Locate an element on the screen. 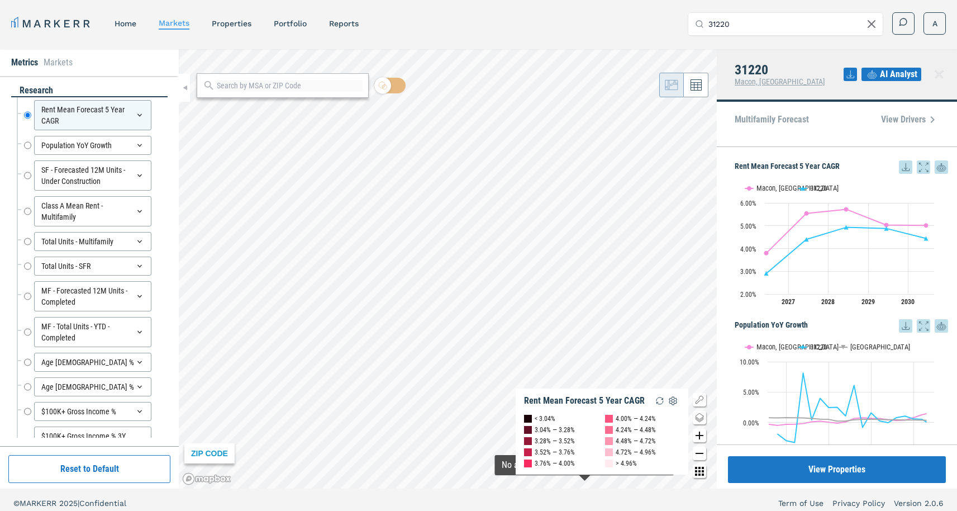 The height and width of the screenshot is (511, 957). div: MF - Forecasted 12M Units - Completed is located at coordinates (93, 296).